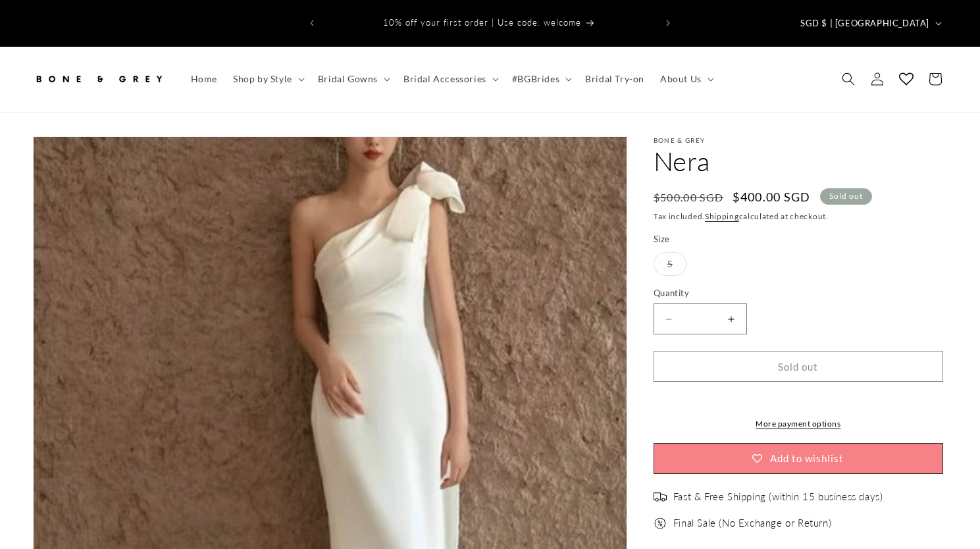  Describe the element at coordinates (449, 79) in the screenshot. I see `summary: Bridal Accessories` at that location.